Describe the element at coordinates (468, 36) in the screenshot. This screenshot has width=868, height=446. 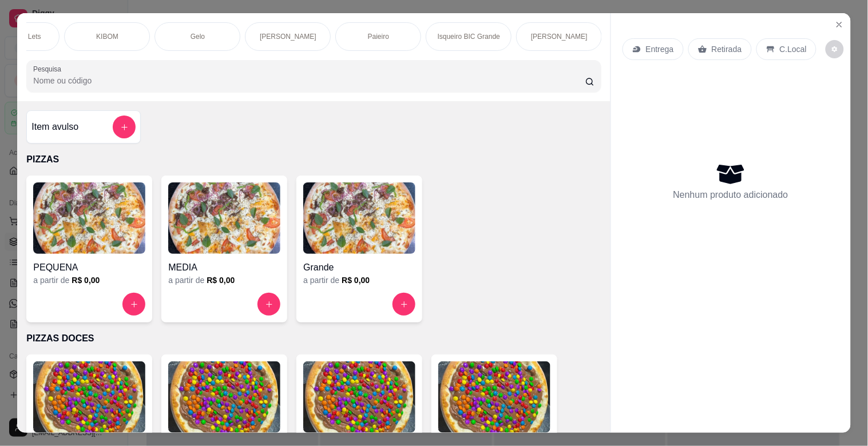
I see `p: Isqueiro BIC Grande` at that location.